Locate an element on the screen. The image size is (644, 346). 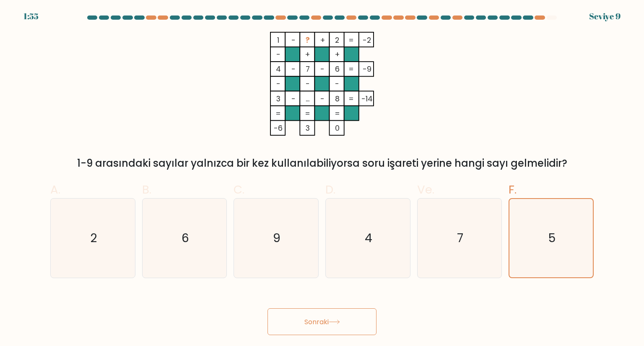
tspan: -9 is located at coordinates (367, 69).